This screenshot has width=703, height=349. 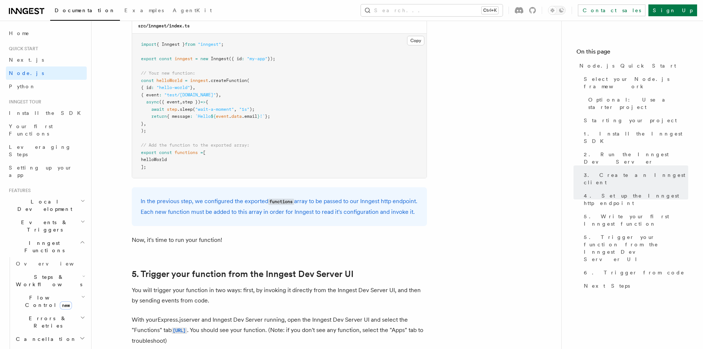 What do you see at coordinates (149, 44) in the screenshot?
I see `span: import` at bounding box center [149, 44].